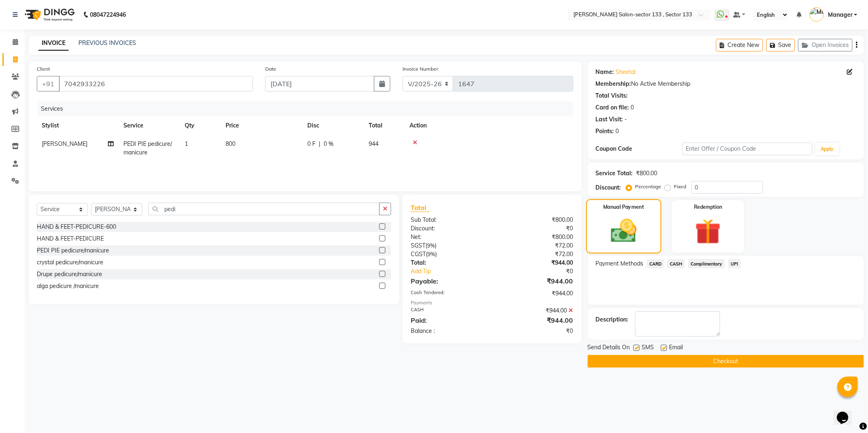 The height and width of the screenshot is (433, 868). Describe the element at coordinates (840, 15) in the screenshot. I see `span: Manager` at that location.